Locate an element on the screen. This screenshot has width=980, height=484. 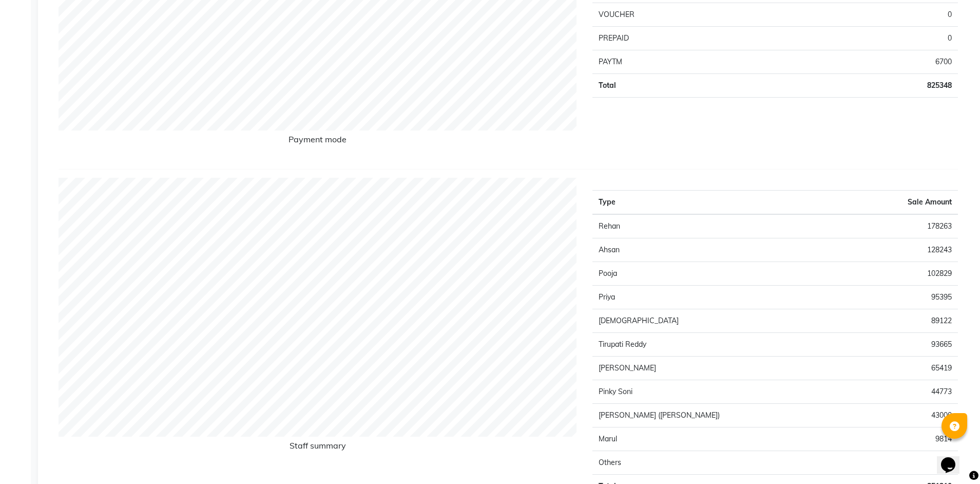
td: Pooja is located at coordinates (721, 273).